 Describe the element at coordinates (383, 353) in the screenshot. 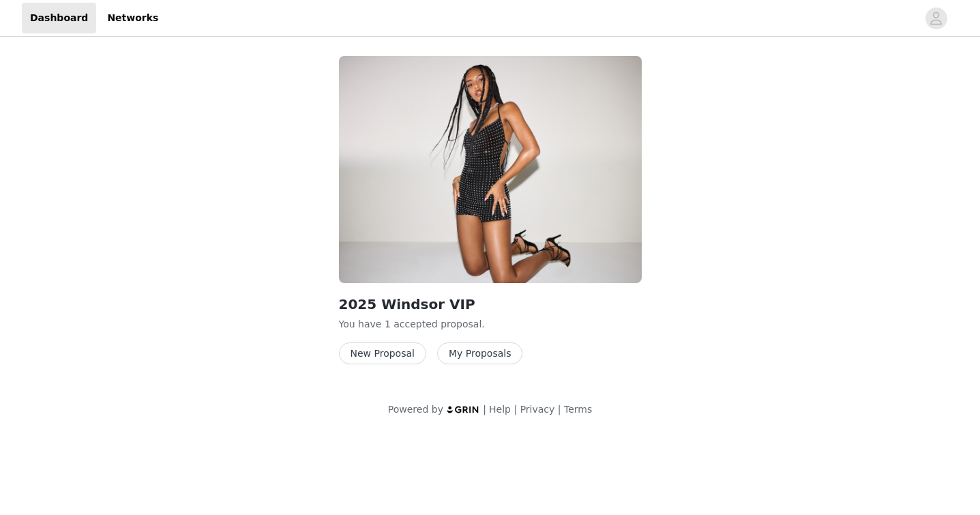

I see `button: New Proposal` at that location.